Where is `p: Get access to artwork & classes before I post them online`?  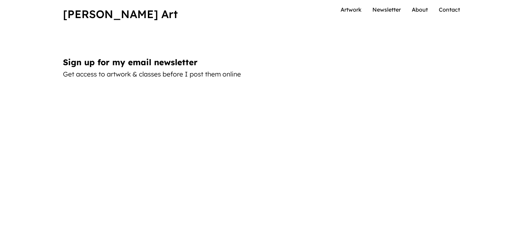 p: Get access to artwork & classes before I post them online is located at coordinates (166, 74).